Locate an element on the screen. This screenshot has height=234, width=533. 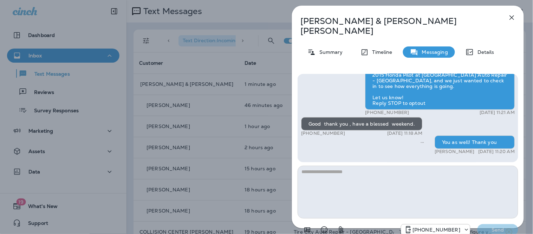
div: Good thank you , have a blessed weekend. is located at coordinates (361, 124).